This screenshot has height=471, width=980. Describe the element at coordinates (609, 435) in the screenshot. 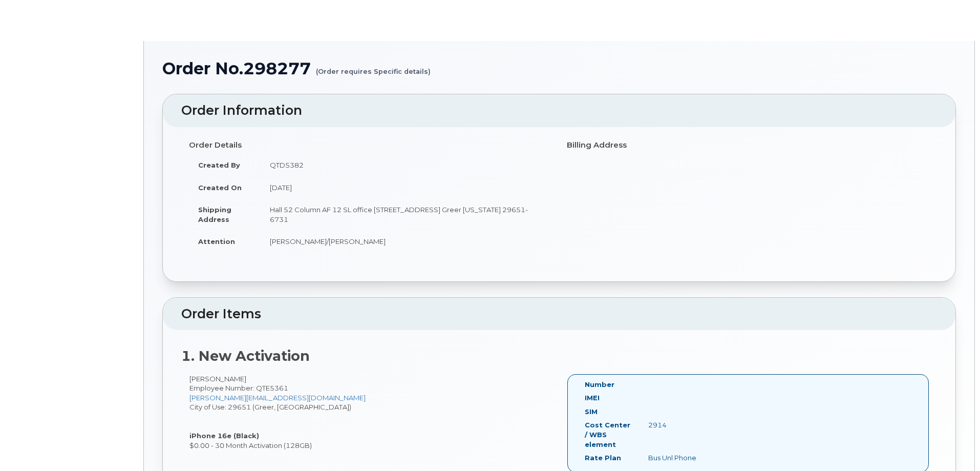

I see `label: Cost Center / WBS element` at that location.